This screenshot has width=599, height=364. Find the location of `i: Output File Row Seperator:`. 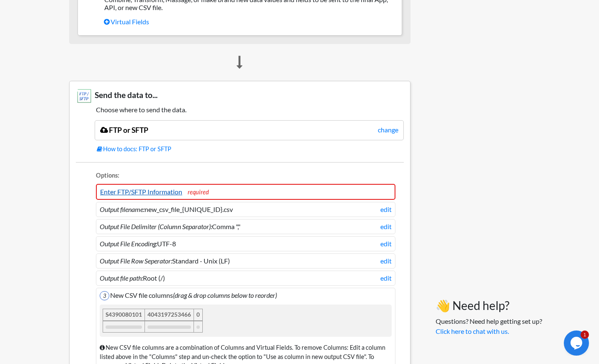

i: Output File Row Seperator: is located at coordinates (136, 260).